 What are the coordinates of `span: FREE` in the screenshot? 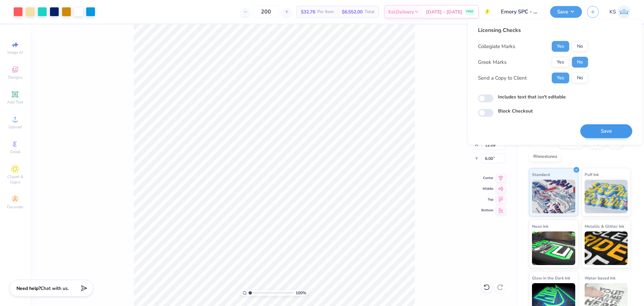 It's located at (470, 12).